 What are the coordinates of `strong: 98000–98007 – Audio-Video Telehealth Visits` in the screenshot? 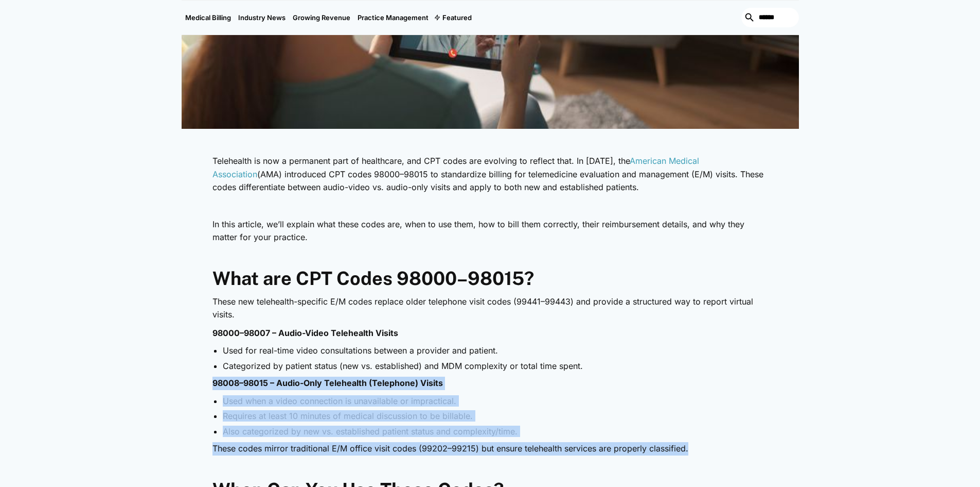 It's located at (305, 332).